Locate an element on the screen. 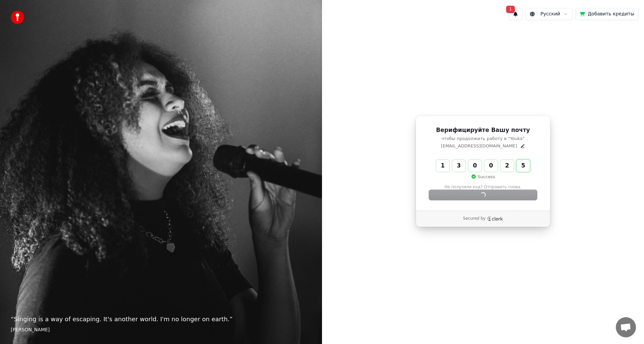  div: Открытый чат is located at coordinates (626, 328).